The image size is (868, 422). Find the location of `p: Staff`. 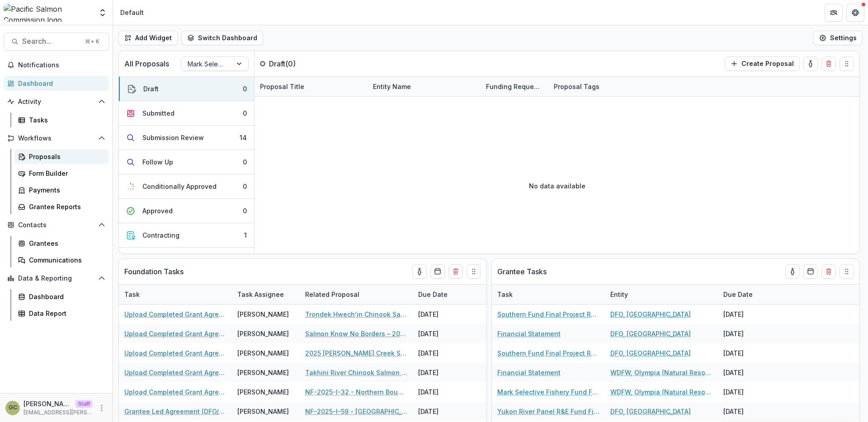

p: Staff is located at coordinates (84, 404).